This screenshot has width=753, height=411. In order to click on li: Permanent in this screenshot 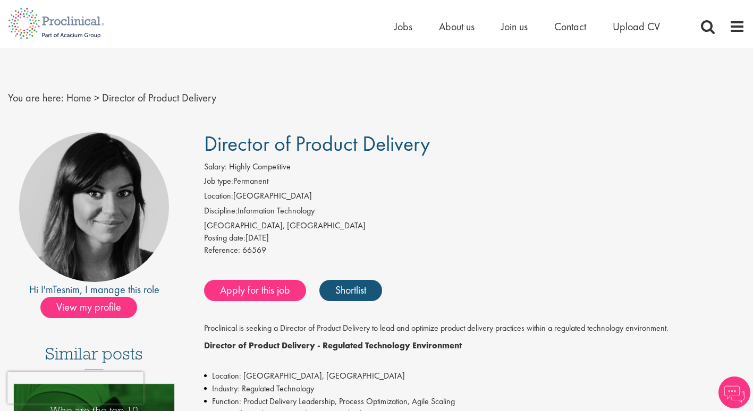, I will do `click(474, 183)`.